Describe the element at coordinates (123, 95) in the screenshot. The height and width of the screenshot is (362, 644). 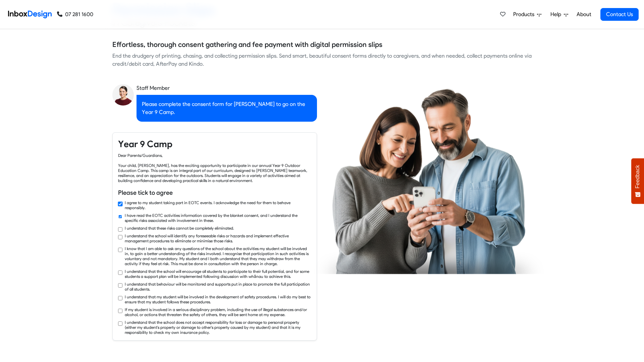
I see `img: staff_avatar.png` at that location.